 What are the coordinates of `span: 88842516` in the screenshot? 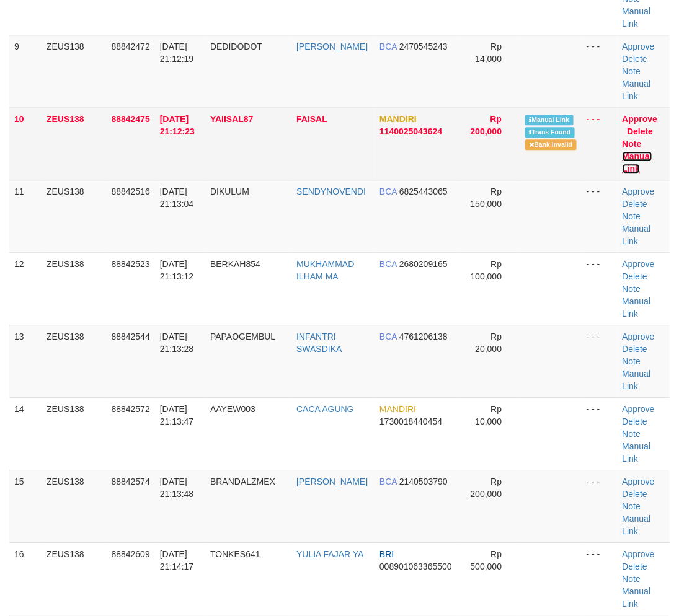 It's located at (130, 192).